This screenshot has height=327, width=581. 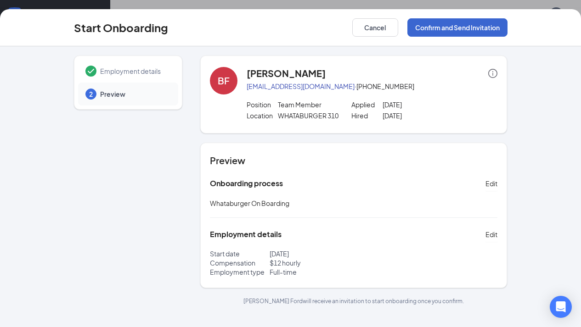 I want to click on p: Team Member, so click(x=309, y=105).